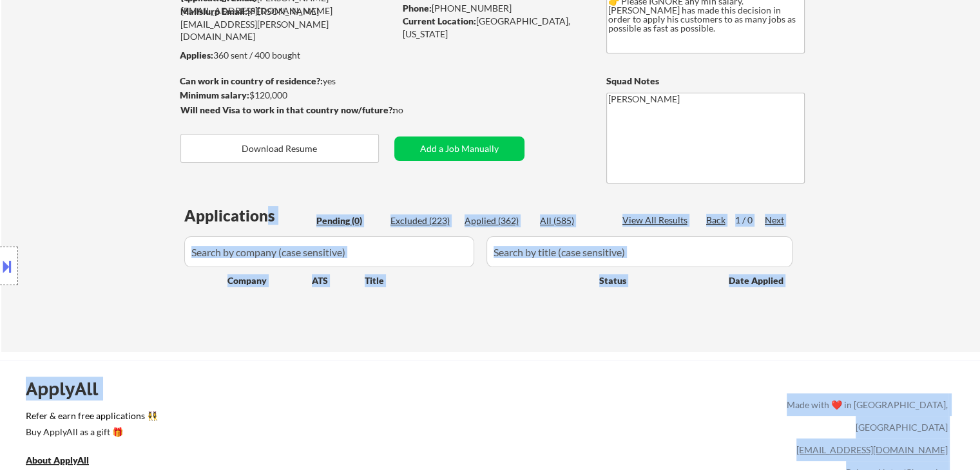 The height and width of the screenshot is (470, 980). I want to click on strong: Will need Visa to work in that country now/future?:, so click(288, 109).